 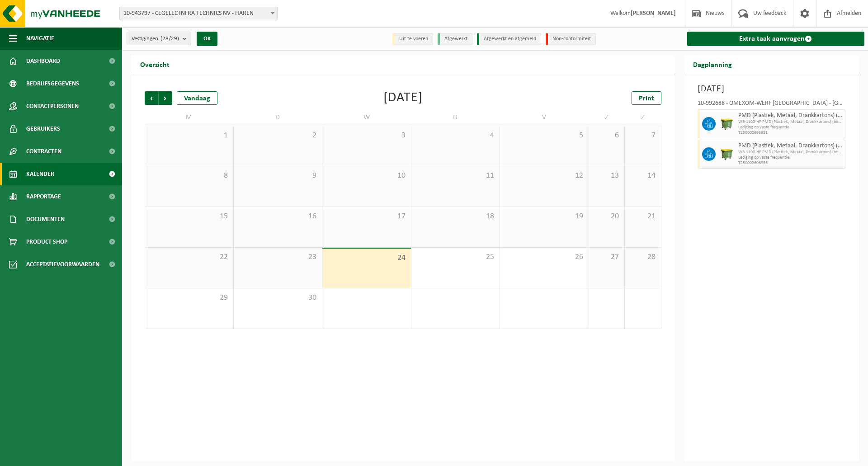 What do you see at coordinates (646, 98) in the screenshot?
I see `span: Print` at bounding box center [646, 98].